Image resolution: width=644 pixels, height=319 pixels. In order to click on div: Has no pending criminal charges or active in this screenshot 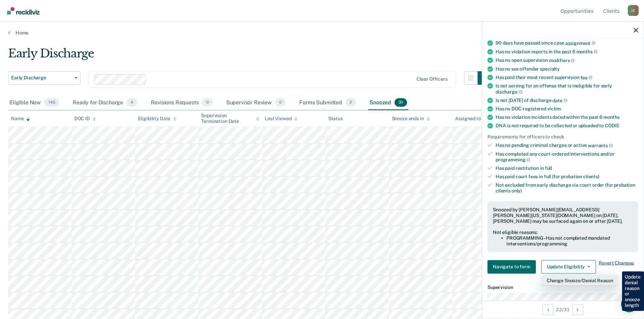, I will do `click(567, 145)`.